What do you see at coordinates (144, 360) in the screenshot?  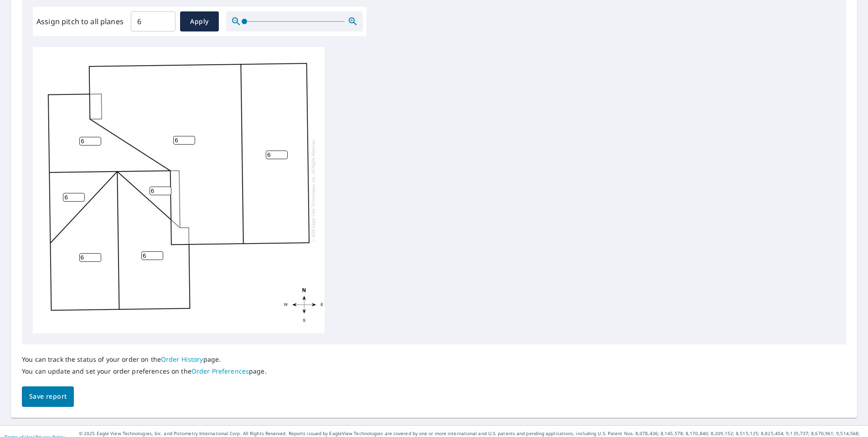 I see `p: You can track the status of your order on the page.` at bounding box center [144, 360].